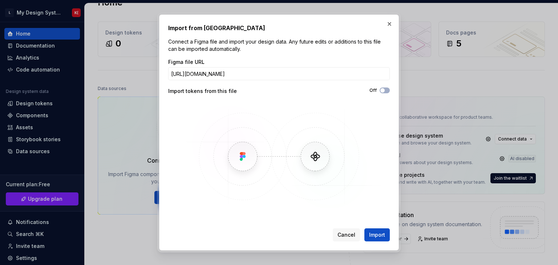 Image resolution: width=558 pixels, height=265 pixels. I want to click on button: Cancel, so click(346, 235).